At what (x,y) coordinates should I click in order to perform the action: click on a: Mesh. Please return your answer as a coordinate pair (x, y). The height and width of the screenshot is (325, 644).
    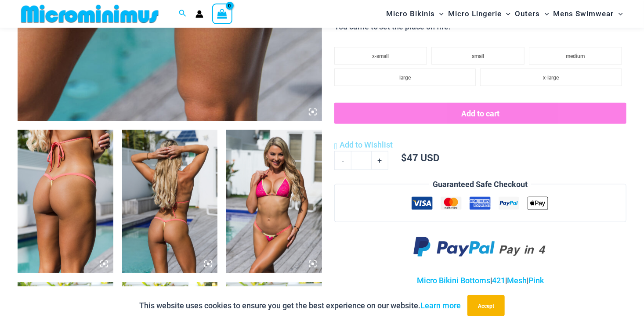
    Looking at the image, I should click on (517, 280).